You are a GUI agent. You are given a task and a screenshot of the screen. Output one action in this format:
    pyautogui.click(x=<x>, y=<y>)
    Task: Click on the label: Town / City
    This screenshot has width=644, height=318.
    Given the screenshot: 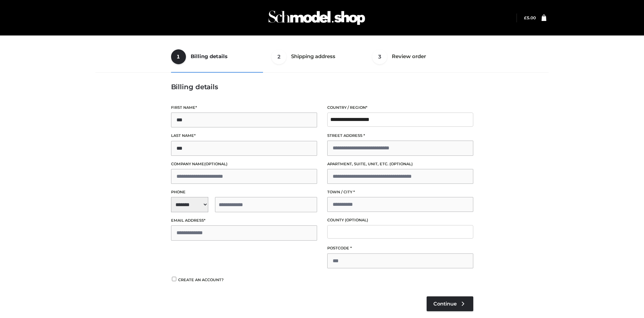 What is the action you would take?
    pyautogui.click(x=400, y=192)
    